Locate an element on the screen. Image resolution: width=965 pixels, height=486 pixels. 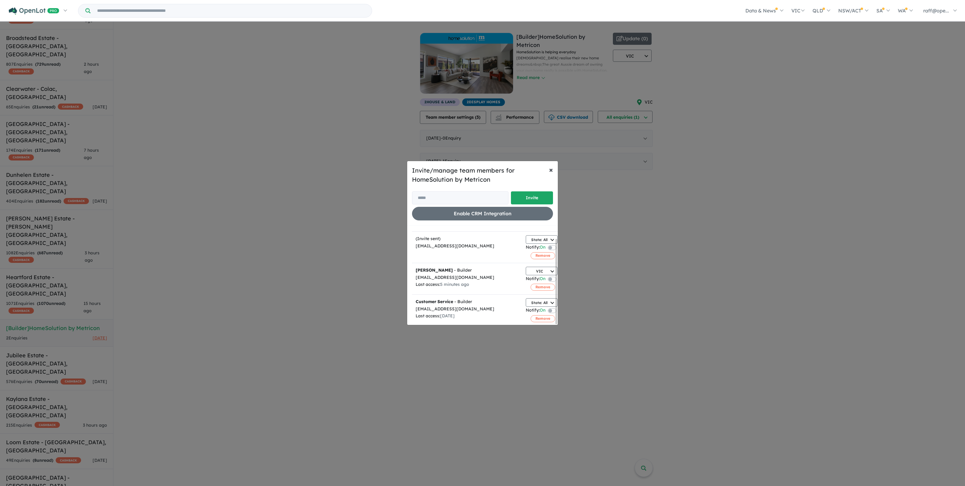
button: Enable CRM Integration is located at coordinates (483, 213).